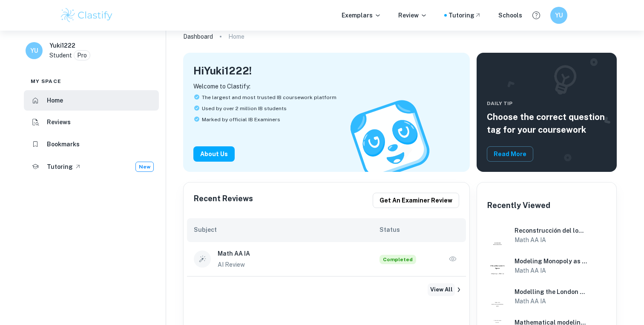 The height and width of the screenshot is (325, 644). I want to click on button: Read More, so click(510, 154).